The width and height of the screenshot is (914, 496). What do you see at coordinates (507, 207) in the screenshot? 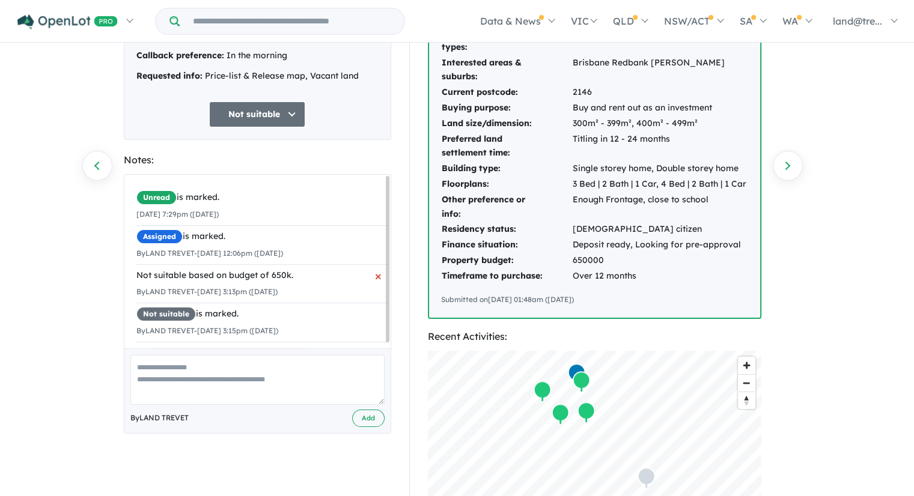
I see `td: Other preference or info:` at bounding box center [507, 207].